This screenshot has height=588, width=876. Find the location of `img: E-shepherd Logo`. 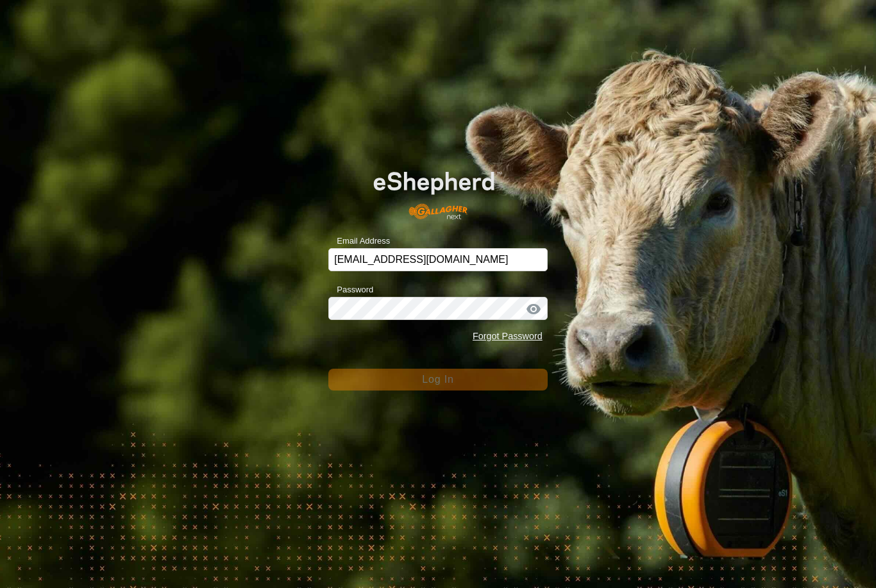

img: E-shepherd Logo is located at coordinates (437, 191).